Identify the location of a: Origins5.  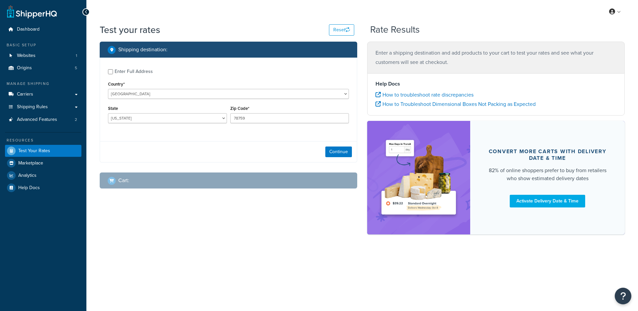
(43, 68).